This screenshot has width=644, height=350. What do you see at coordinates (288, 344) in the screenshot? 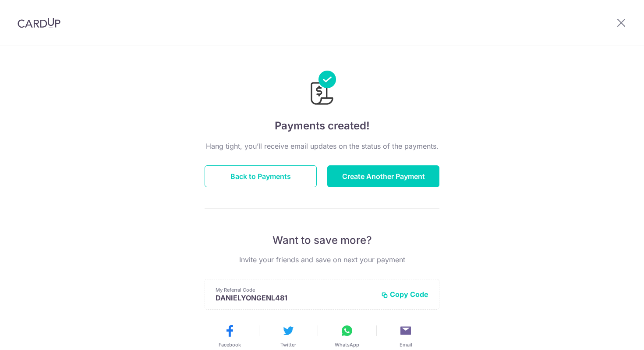
I see `span: Twitter` at bounding box center [288, 344].